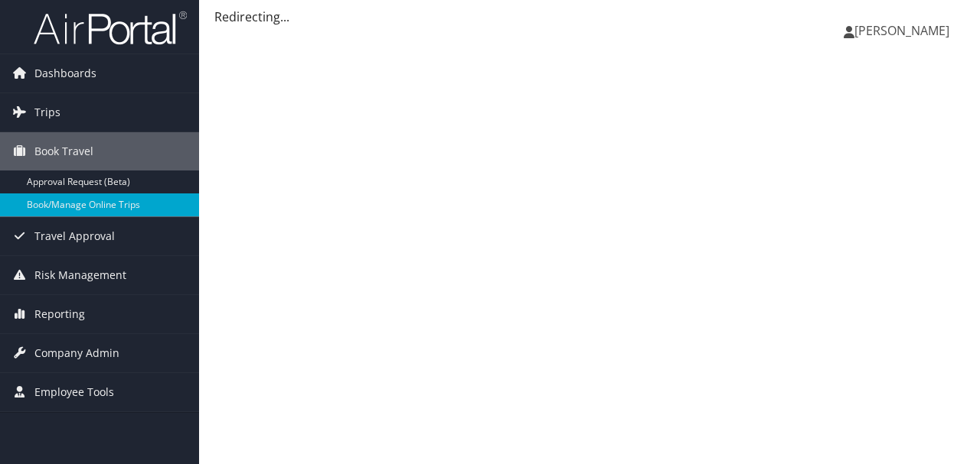  What do you see at coordinates (65, 73) in the screenshot?
I see `span: Dashboards` at bounding box center [65, 73].